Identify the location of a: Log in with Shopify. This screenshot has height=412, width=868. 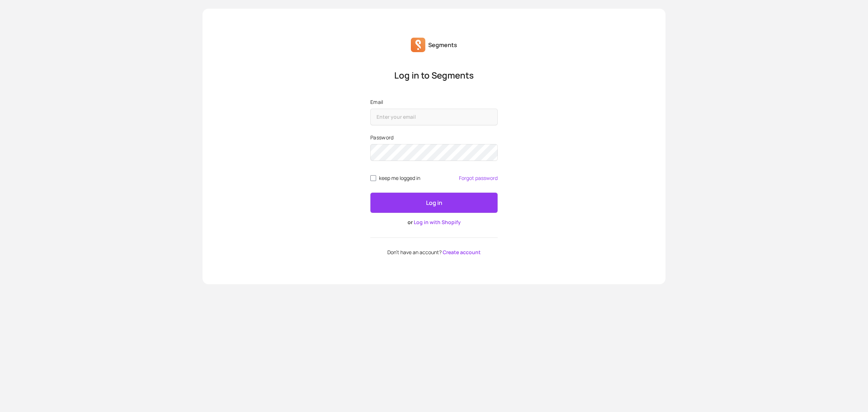
(437, 222).